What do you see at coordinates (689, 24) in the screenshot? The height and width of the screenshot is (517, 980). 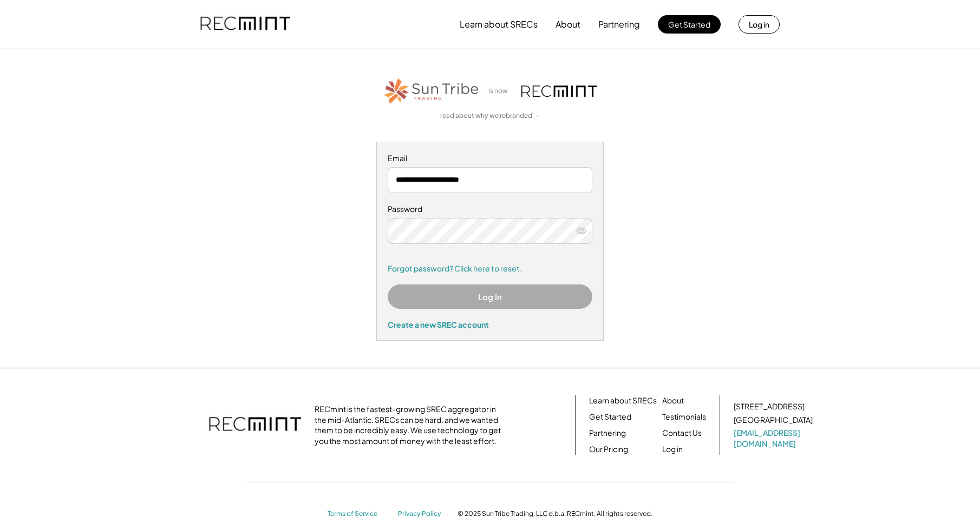 I see `button: Get Started` at bounding box center [689, 24].